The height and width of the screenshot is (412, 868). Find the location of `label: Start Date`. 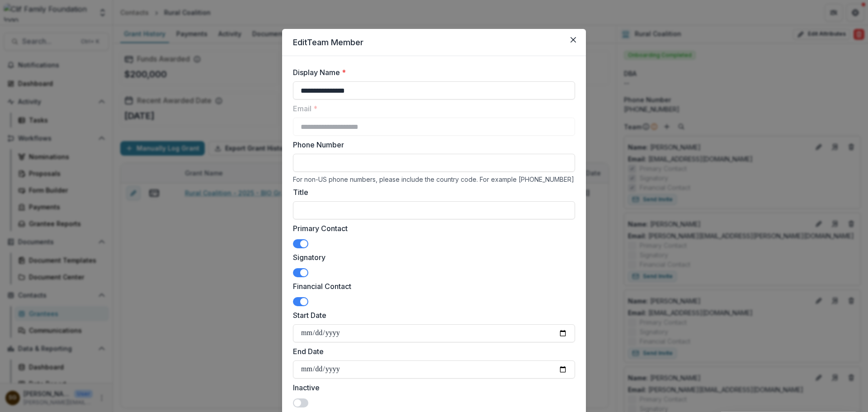

label: Start Date is located at coordinates (431, 315).